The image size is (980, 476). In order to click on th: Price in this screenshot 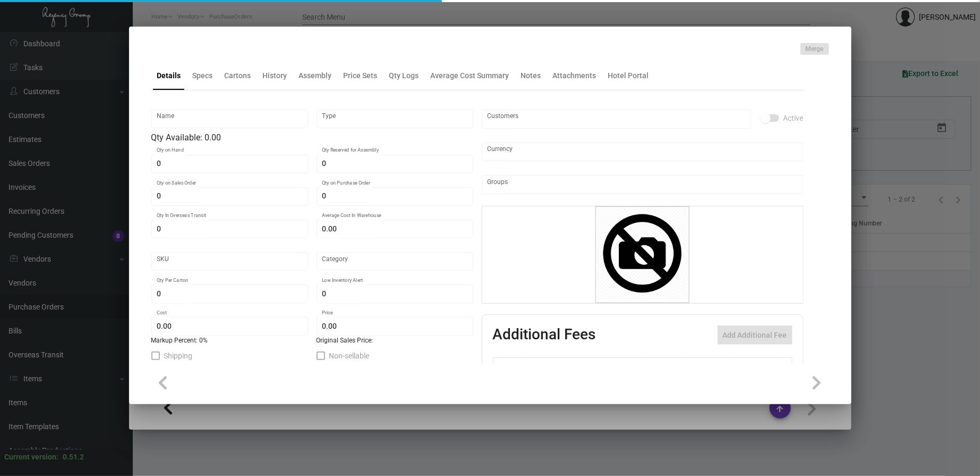, I will do `click(710, 367)`.